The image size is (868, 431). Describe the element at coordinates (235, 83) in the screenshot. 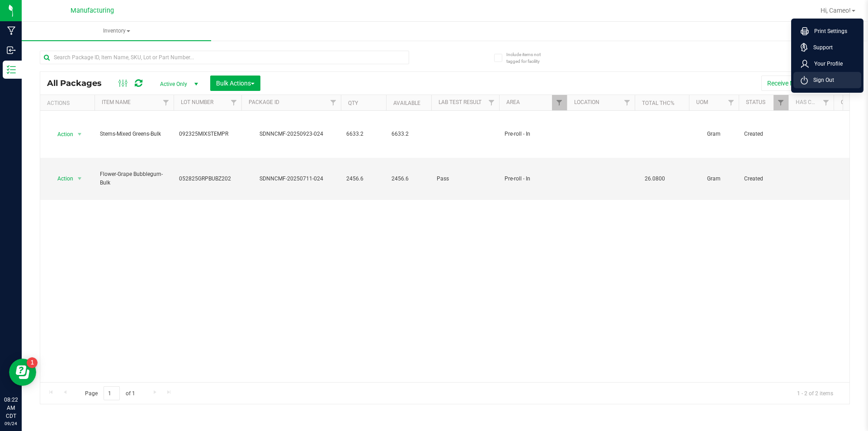

I see `span: Bulk Actions` at that location.